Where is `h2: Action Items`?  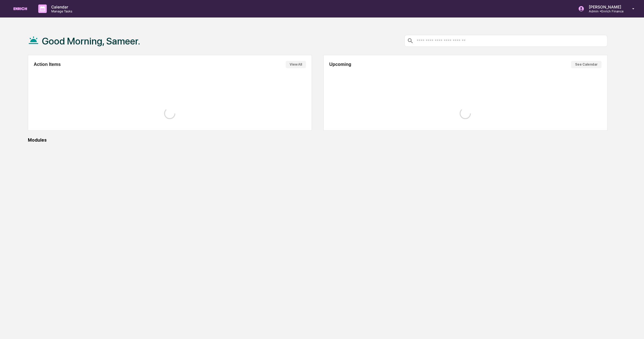 h2: Action Items is located at coordinates (47, 64).